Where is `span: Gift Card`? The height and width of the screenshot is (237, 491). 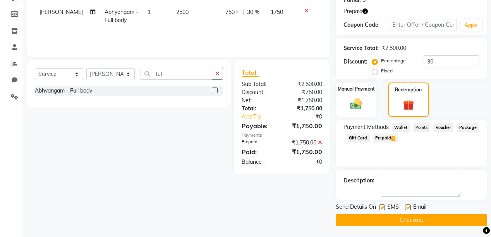 span: Gift Card is located at coordinates (358, 138).